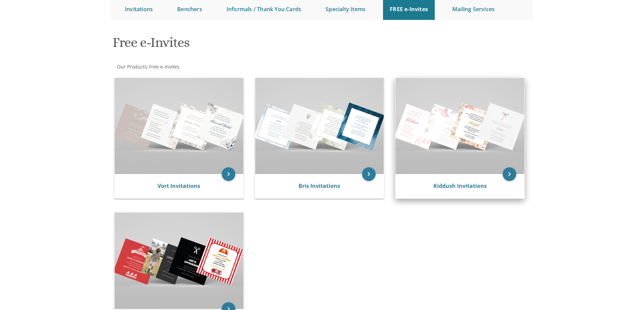 This screenshot has height=310, width=644. Describe the element at coordinates (179, 126) in the screenshot. I see `img: Vort Invitations` at that location.